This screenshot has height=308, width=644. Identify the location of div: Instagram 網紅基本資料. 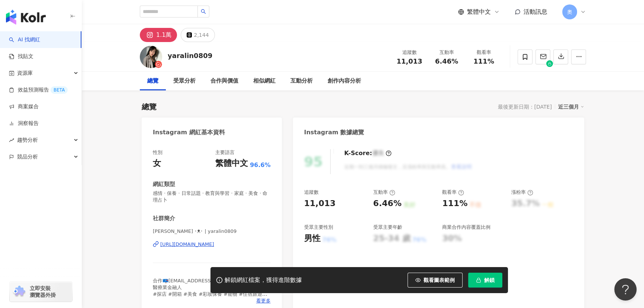
(189, 132).